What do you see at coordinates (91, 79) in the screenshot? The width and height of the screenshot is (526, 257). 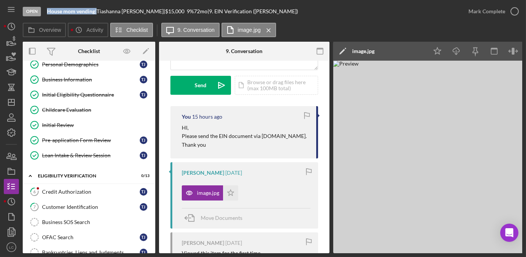 I see `div: Business Information` at bounding box center [91, 79].